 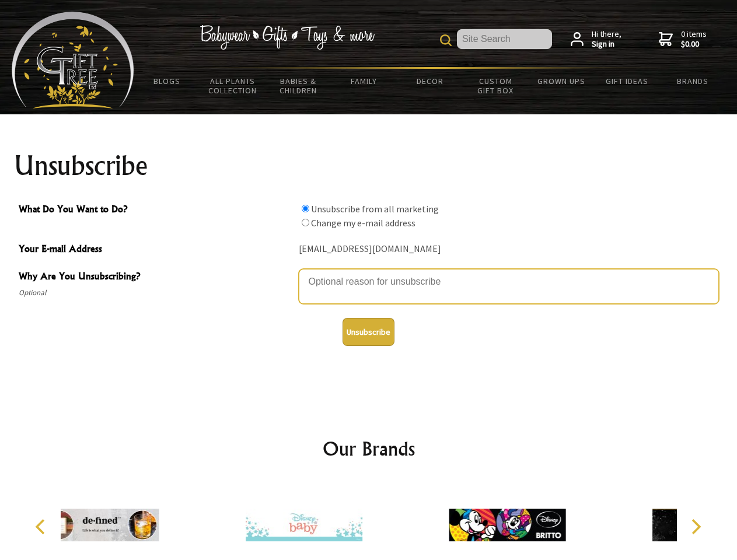 What do you see at coordinates (167, 81) in the screenshot?
I see `a: BLOGS` at bounding box center [167, 81].